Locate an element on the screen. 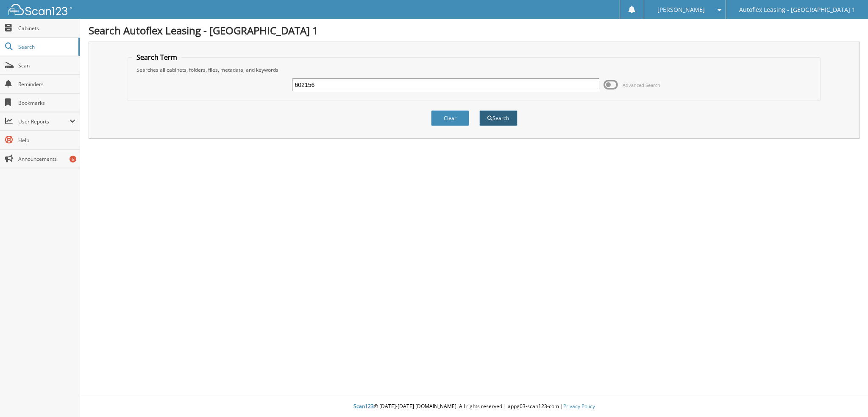  a: Privacy Policy is located at coordinates (579, 406).